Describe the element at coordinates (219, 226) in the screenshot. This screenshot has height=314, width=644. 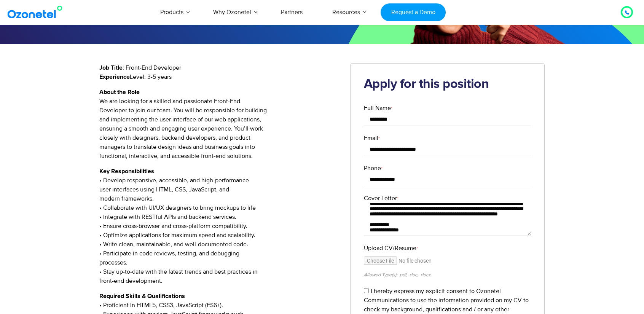
I see `p: • Develop responsive, accessible, and high-performance user interfaces using HTML, CSS, JavaScrip...` at that location.